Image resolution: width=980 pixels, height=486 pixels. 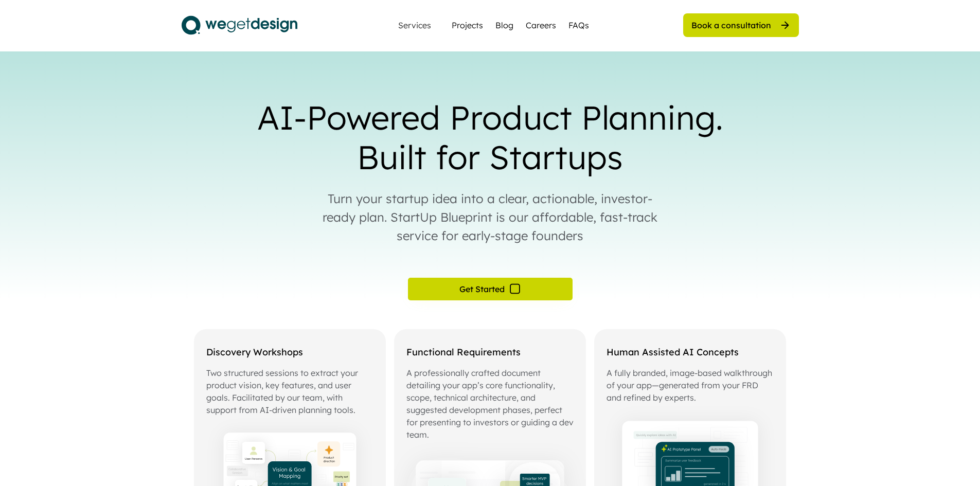 I want to click on a: FAQs, so click(x=579, y=25).